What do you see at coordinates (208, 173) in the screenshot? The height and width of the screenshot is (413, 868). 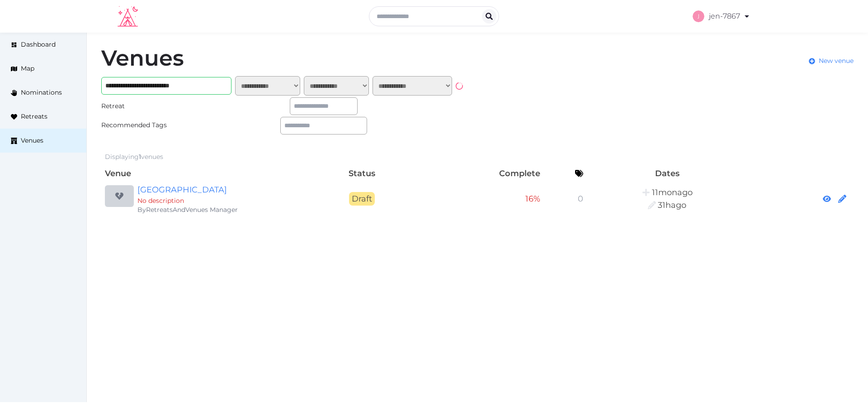 I see `th: Venue` at bounding box center [208, 173].